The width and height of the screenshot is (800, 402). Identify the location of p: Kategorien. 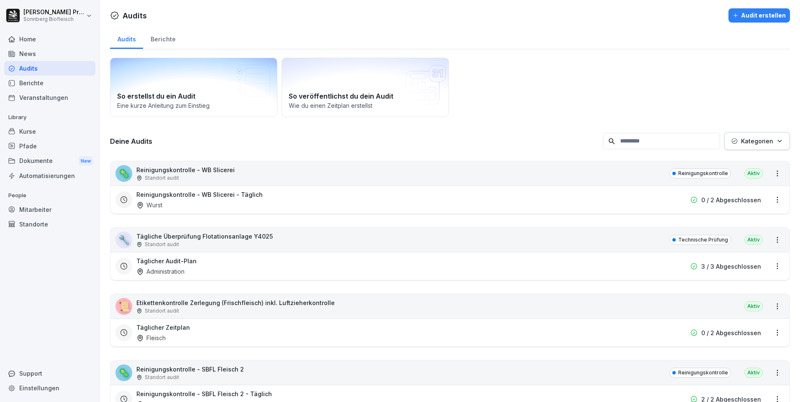
(756, 141).